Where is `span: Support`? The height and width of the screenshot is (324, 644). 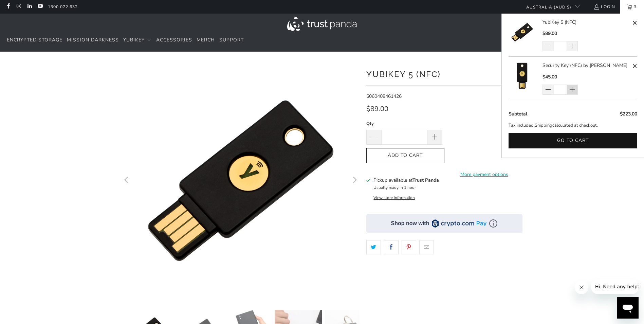
span: Support is located at coordinates (232, 40).